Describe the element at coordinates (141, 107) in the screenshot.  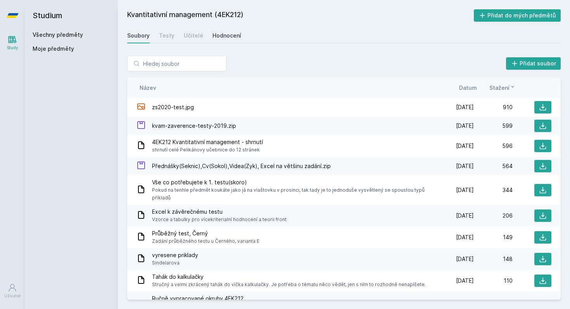
I see `div: JPG` at that location.